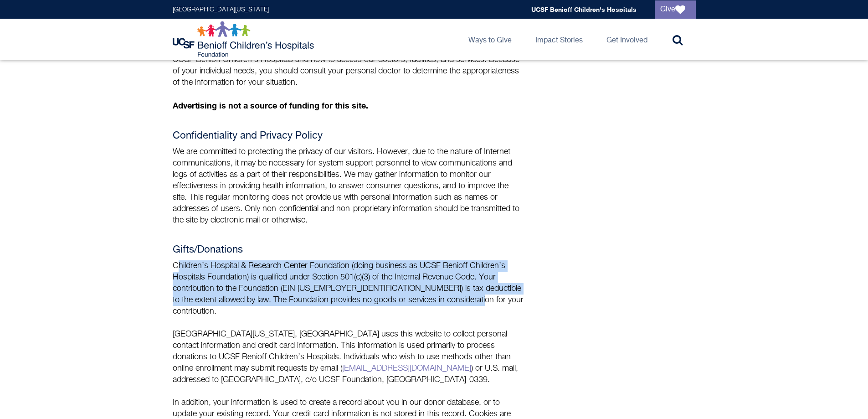  Describe the element at coordinates (627, 39) in the screenshot. I see `a: Get Involved` at that location.